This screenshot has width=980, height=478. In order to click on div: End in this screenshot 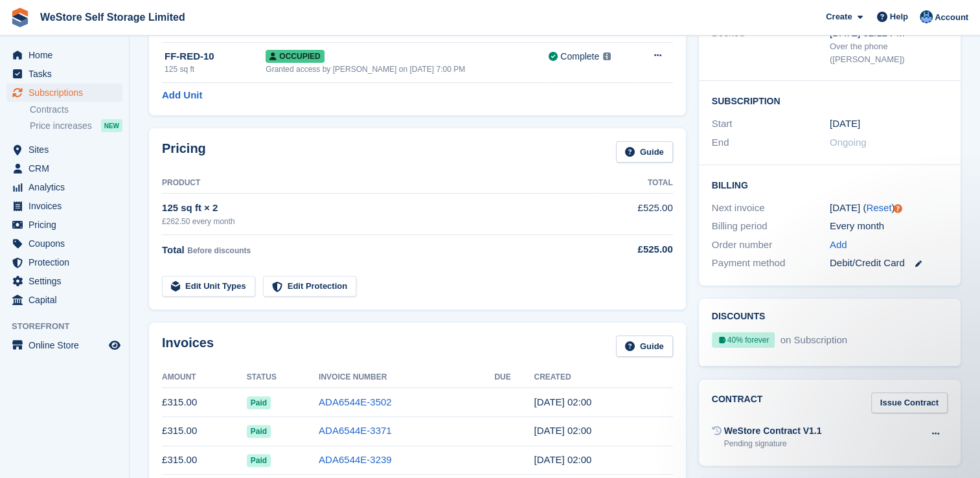, I will do `click(770, 143)`.